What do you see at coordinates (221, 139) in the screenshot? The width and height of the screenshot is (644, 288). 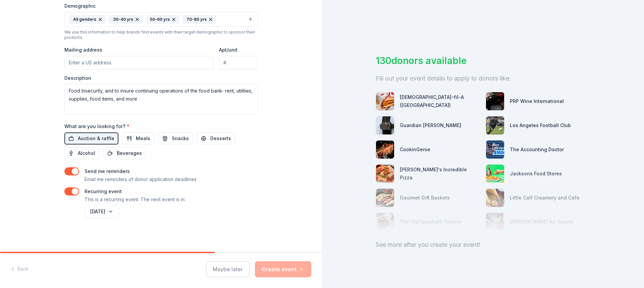 I see `span: Desserts` at bounding box center [221, 139].